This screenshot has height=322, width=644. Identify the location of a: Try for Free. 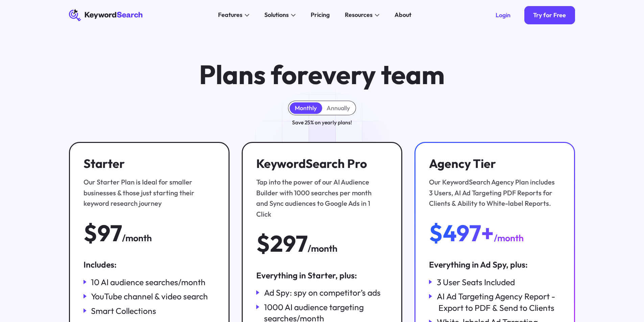
(550, 15).